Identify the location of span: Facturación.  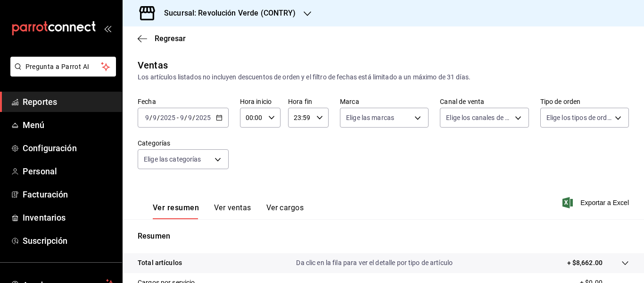
(68, 194).